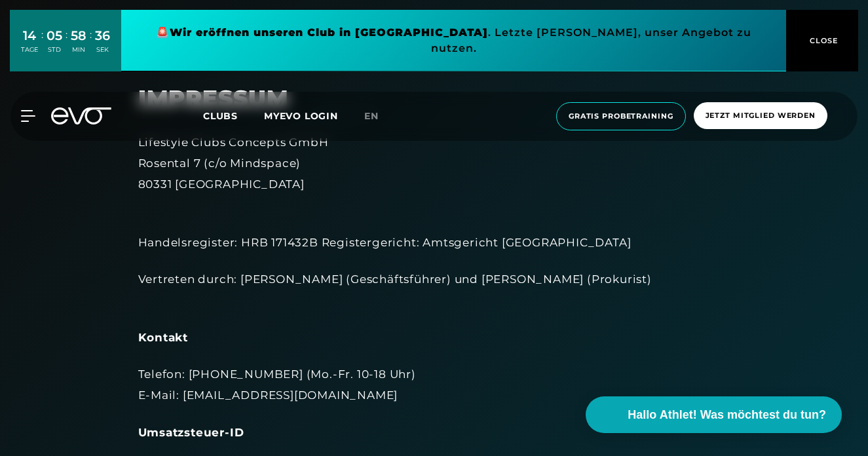 The height and width of the screenshot is (456, 868). What do you see at coordinates (621, 116) in the screenshot?
I see `span: Gratis Probetraining` at bounding box center [621, 116].